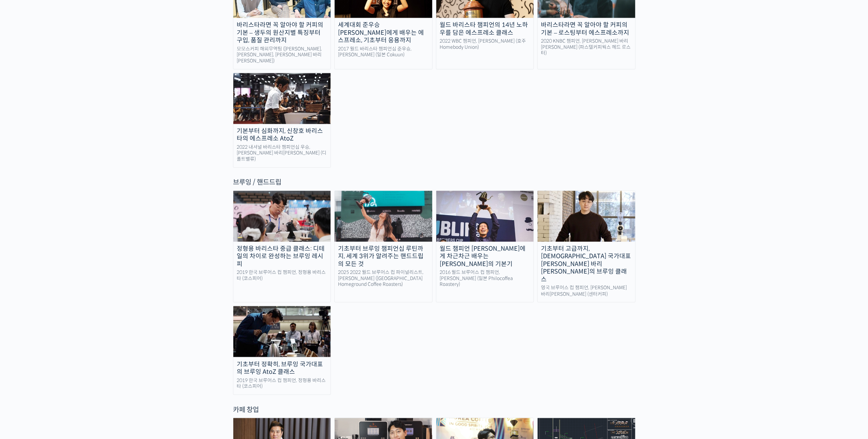 The width and height of the screenshot is (868, 439). Describe the element at coordinates (66, 230) in the screenshot. I see `span: 대화` at that location.